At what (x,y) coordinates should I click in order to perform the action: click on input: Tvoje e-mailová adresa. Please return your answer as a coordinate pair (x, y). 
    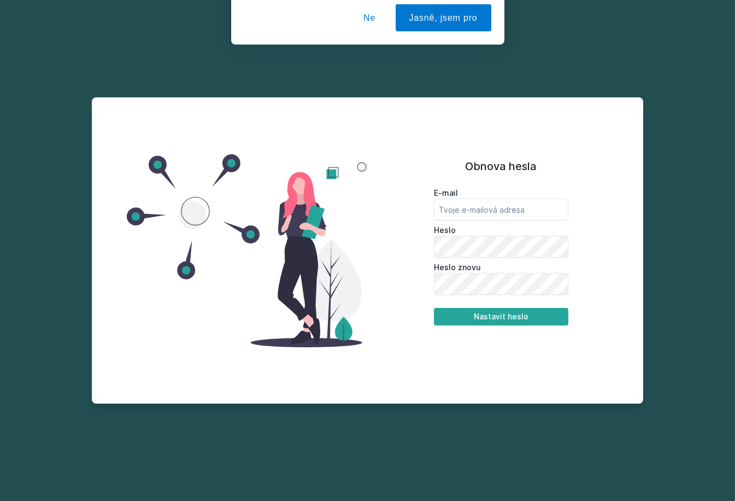
    Looking at the image, I should click on (501, 209).